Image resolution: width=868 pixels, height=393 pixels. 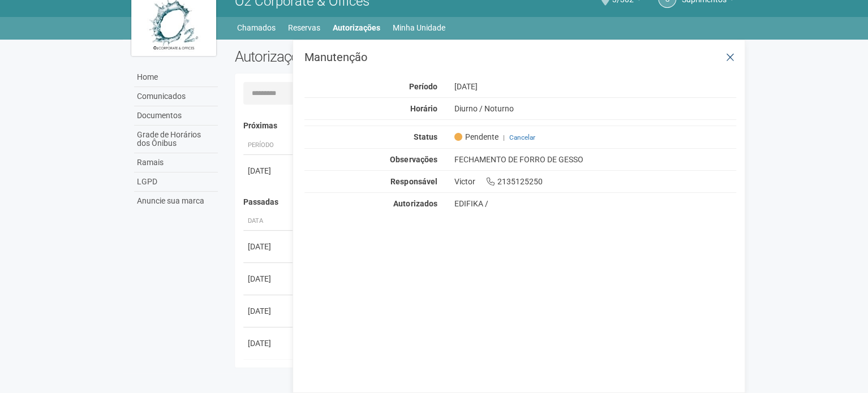 I want to click on a: Home, so click(x=176, y=77).